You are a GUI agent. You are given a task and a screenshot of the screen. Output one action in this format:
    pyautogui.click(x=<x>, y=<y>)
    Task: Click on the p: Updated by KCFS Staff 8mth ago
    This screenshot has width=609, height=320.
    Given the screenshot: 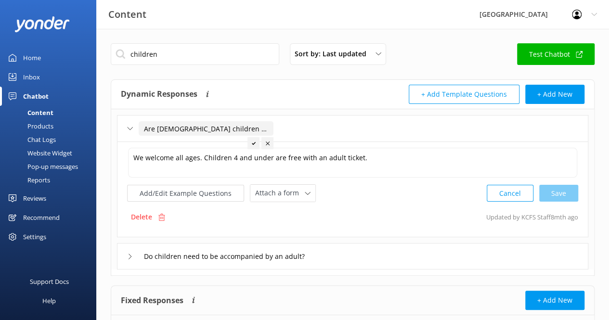 What is the action you would take?
    pyautogui.click(x=532, y=217)
    